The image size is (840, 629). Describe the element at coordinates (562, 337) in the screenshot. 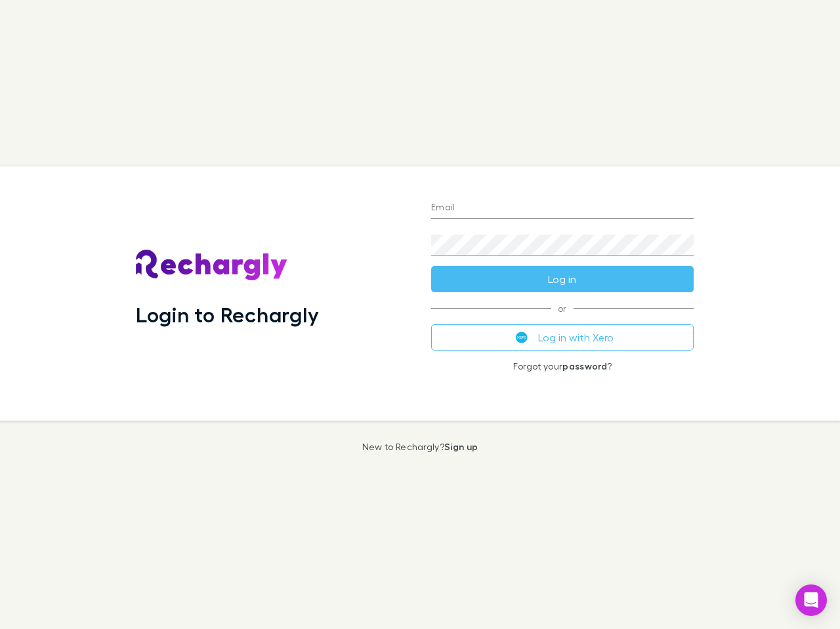

I see `button: Log in with Xero` at that location.